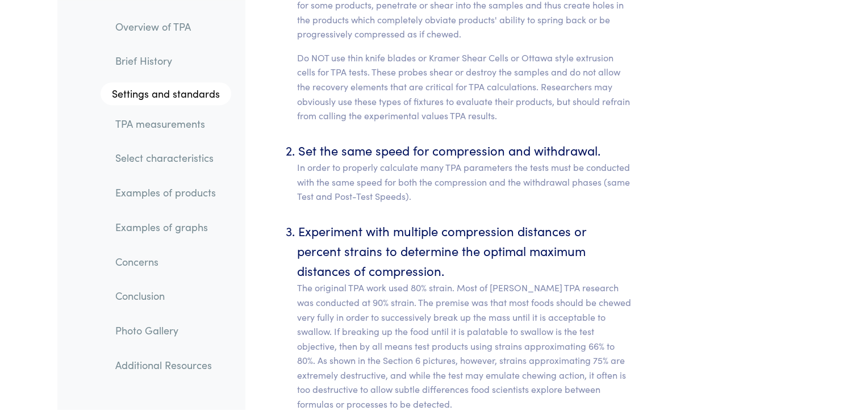 This screenshot has width=864, height=419. I want to click on a: Examples of graphs, so click(169, 227).